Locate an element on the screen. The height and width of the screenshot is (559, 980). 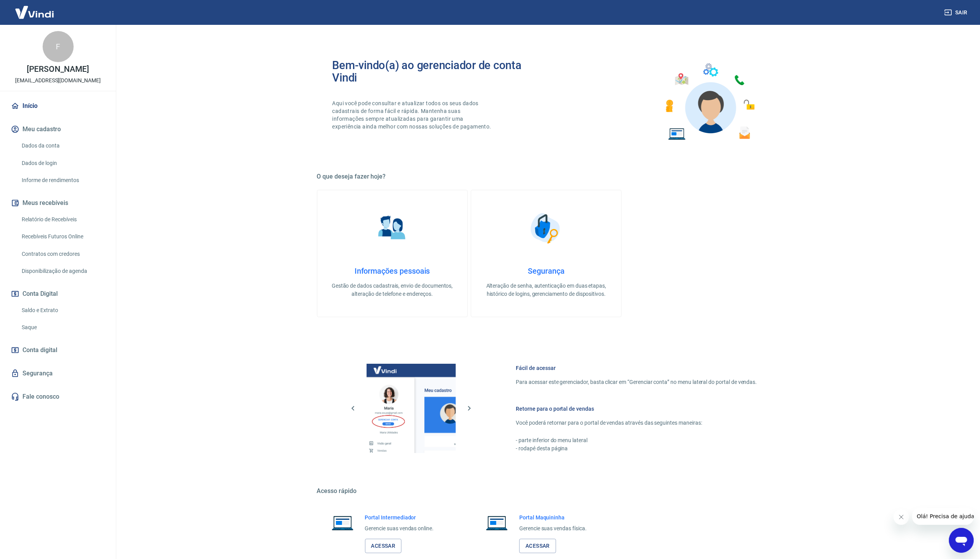
span: Conta digital is located at coordinates (40, 350).